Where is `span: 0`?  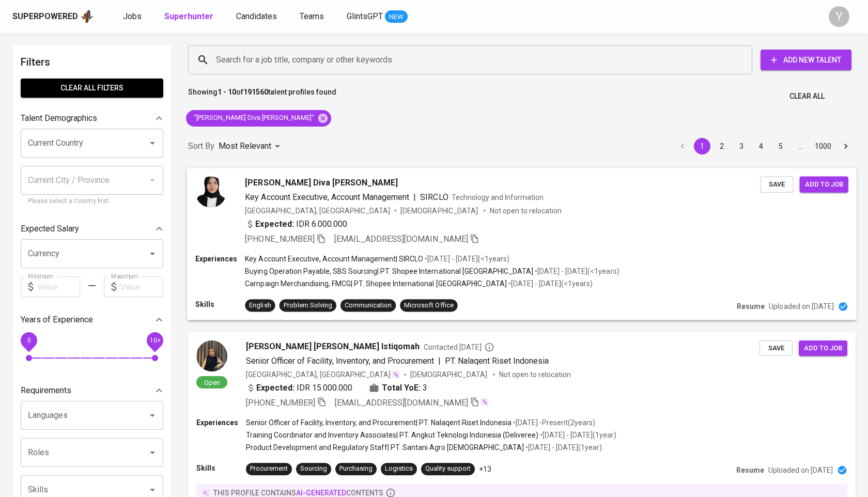 span: 0 is located at coordinates (29, 340).